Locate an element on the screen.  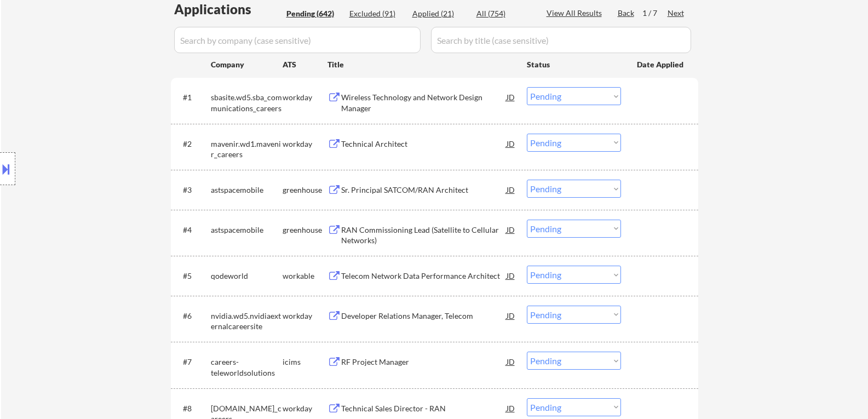
div: Applications is located at coordinates (228, 10).